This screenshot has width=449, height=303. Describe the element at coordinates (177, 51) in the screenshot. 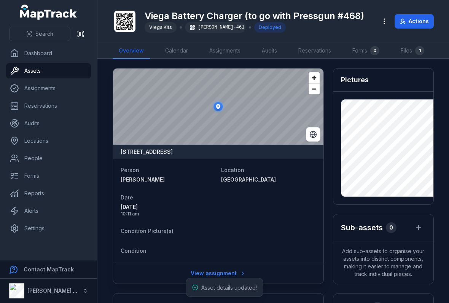

I see `a: Calendar` at that location.